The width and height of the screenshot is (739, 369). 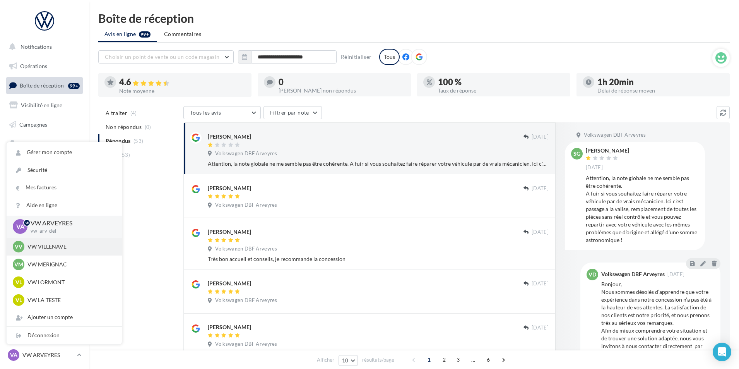 I want to click on span: SG, so click(x=577, y=154).